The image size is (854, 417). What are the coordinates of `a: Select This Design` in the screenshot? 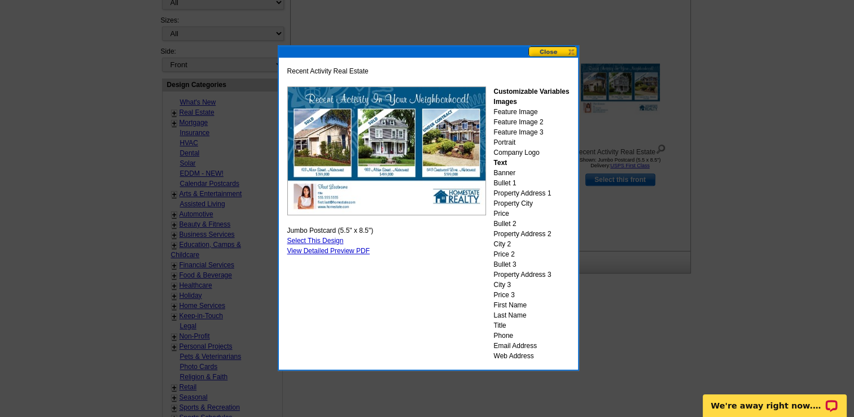 It's located at (316, 241).